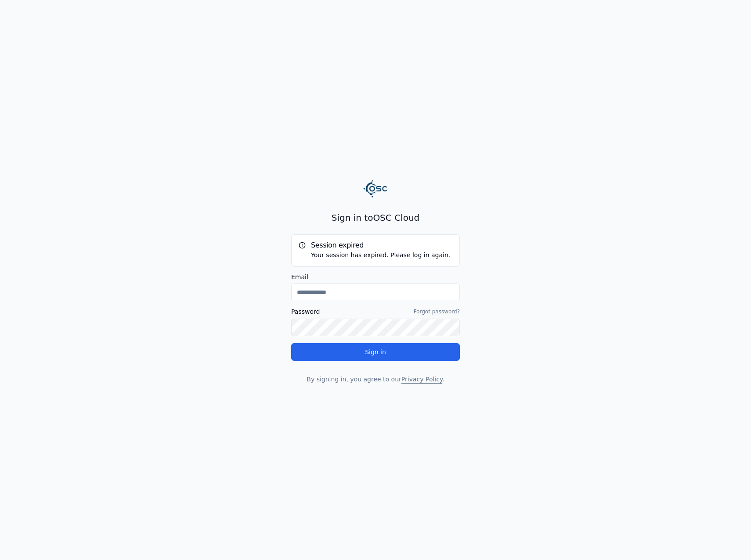  I want to click on img: Logo, so click(376, 189).